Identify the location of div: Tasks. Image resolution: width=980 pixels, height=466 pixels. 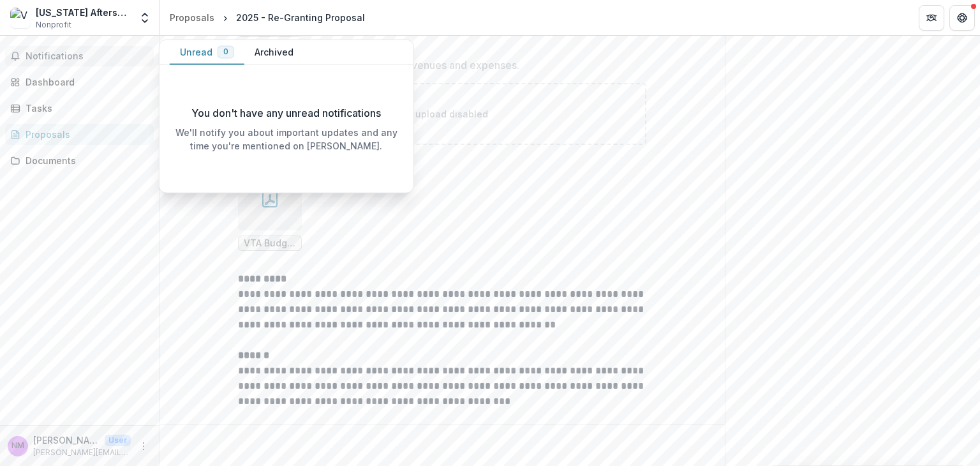
(84, 108).